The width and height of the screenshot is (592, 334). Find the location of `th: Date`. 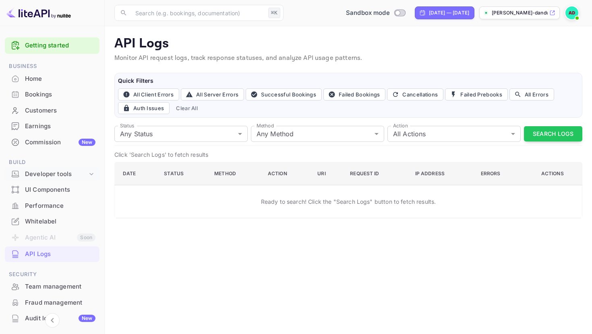

th: Date is located at coordinates (136, 174).